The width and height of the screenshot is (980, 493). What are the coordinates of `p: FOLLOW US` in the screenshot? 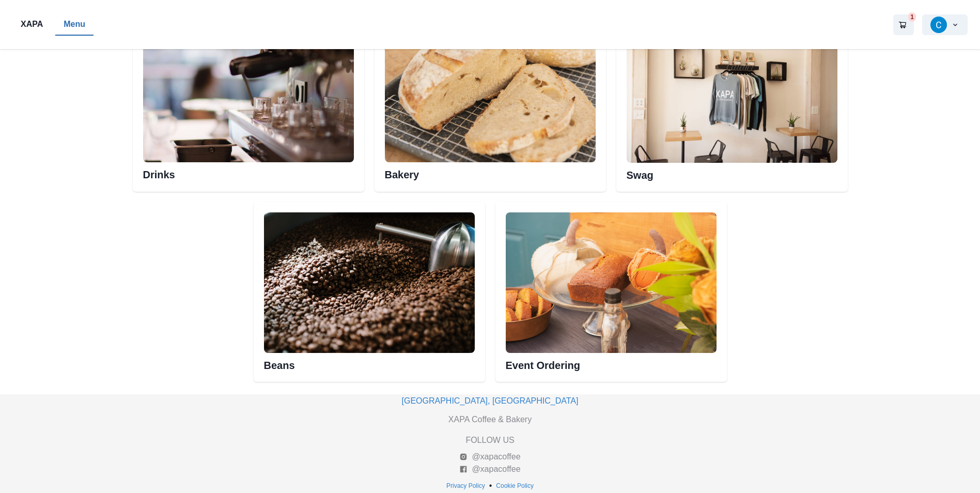 It's located at (490, 440).